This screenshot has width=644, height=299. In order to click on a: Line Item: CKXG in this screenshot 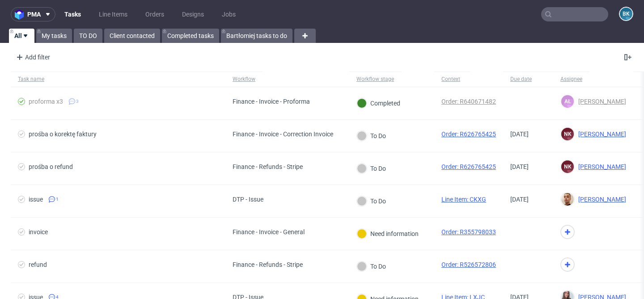, I will do `click(464, 199)`.